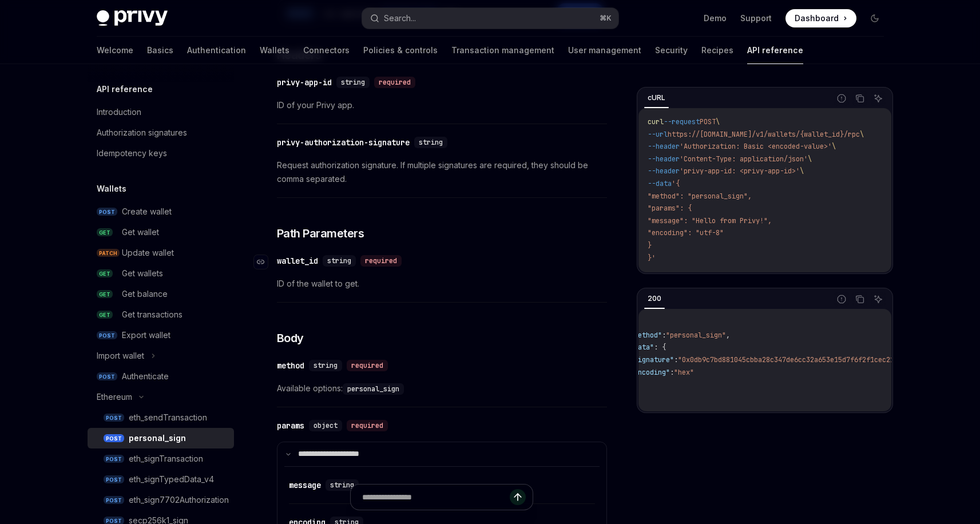  Describe the element at coordinates (161, 439) in the screenshot. I see `a: POSTpersonal_sign` at that location.